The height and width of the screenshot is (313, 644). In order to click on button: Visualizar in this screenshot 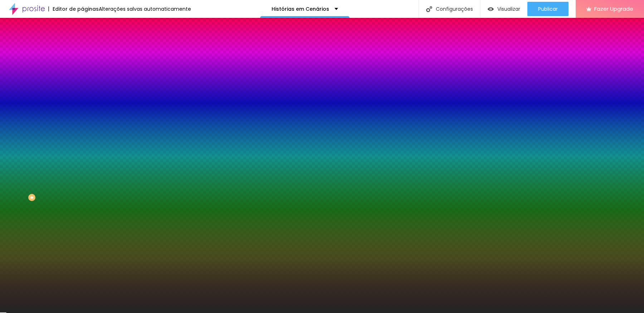, I will do `click(504, 9)`.